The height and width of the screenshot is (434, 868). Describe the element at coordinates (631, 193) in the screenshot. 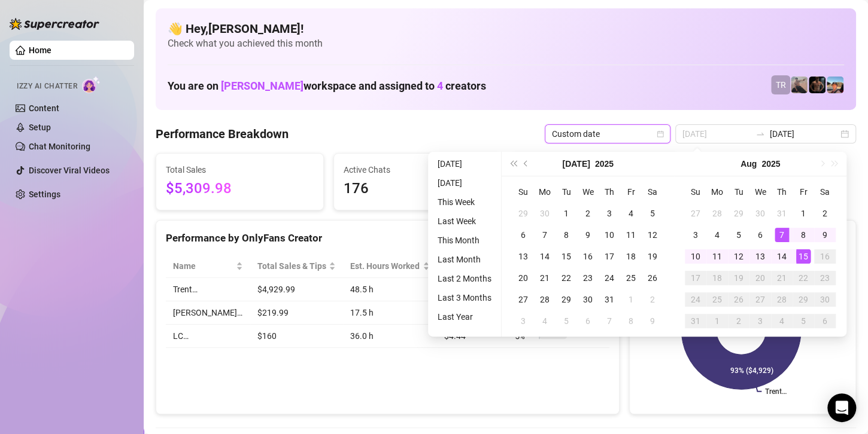

I see `th: Fr` at that location.